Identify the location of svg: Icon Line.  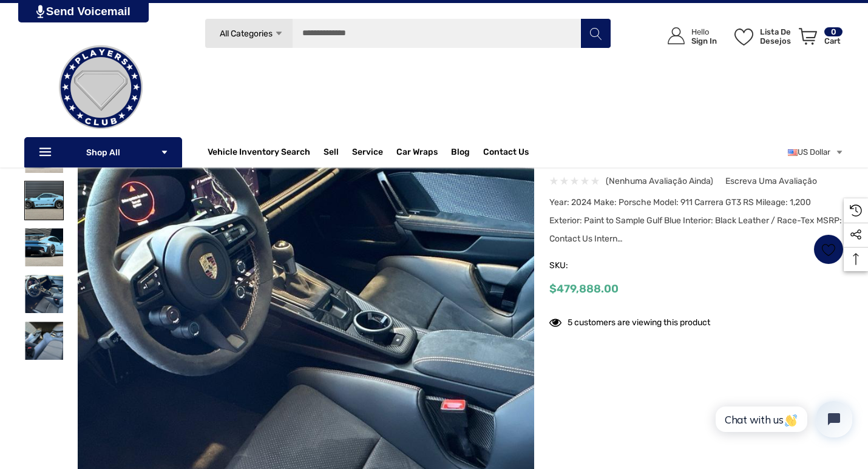
(47, 153).